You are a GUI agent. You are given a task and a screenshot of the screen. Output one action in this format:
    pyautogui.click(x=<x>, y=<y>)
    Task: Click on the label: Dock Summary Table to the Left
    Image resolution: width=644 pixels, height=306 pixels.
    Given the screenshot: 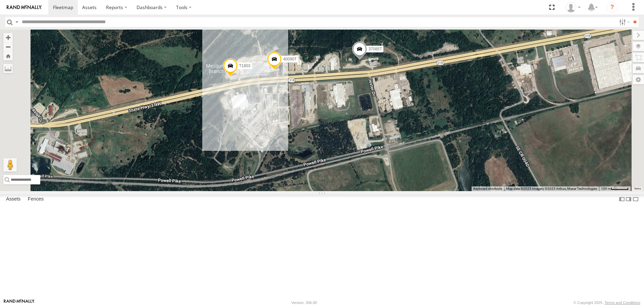 What is the action you would take?
    pyautogui.click(x=622, y=199)
    